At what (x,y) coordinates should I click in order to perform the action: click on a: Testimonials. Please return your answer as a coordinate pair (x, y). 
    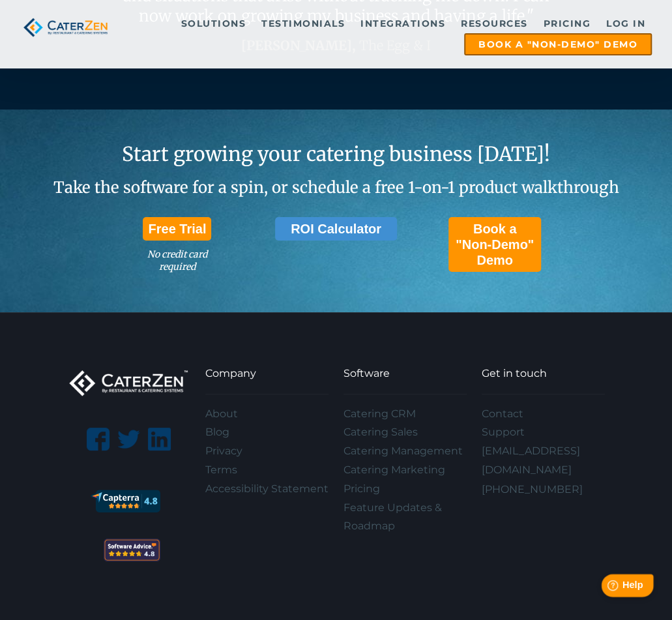
    Looking at the image, I should click on (303, 23).